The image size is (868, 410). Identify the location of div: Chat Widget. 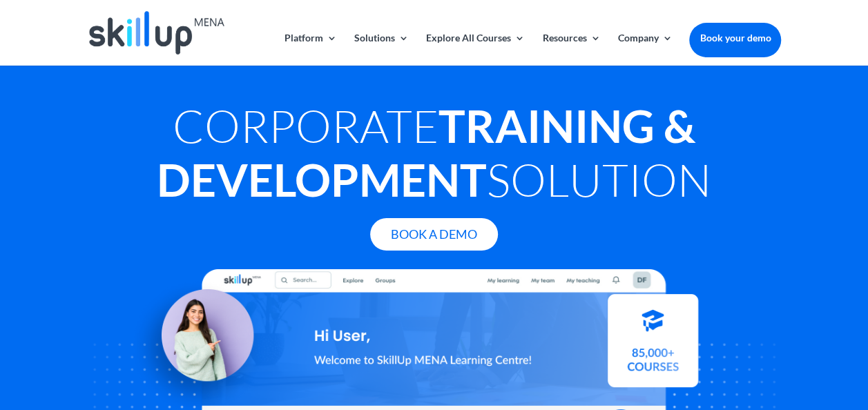
(752, 336).